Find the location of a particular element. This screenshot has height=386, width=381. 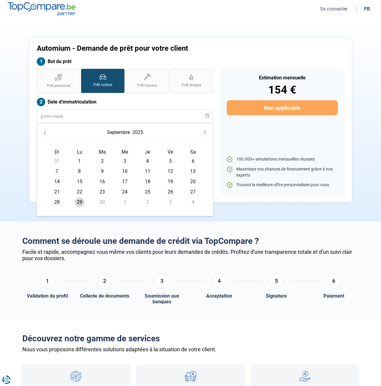

td: 9 is located at coordinates (102, 171).